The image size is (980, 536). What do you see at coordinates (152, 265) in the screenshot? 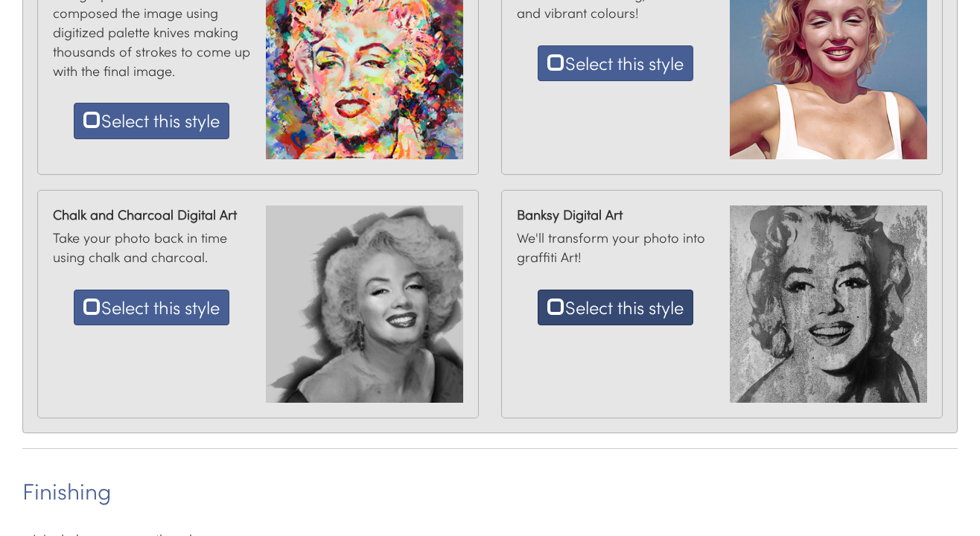
I see `div: Take your photo back in time using chalk and charcoal.` at bounding box center [152, 265].